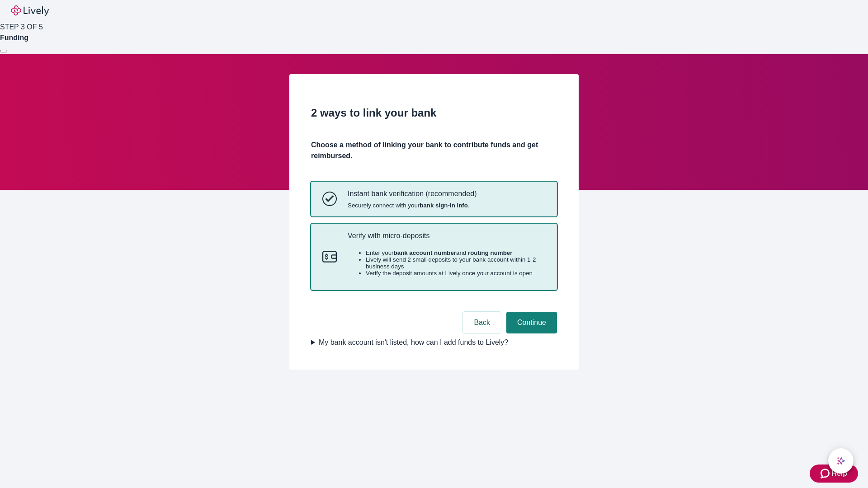 This screenshot has height=488, width=868. Describe the element at coordinates (482, 322) in the screenshot. I see `button: Back` at that location.